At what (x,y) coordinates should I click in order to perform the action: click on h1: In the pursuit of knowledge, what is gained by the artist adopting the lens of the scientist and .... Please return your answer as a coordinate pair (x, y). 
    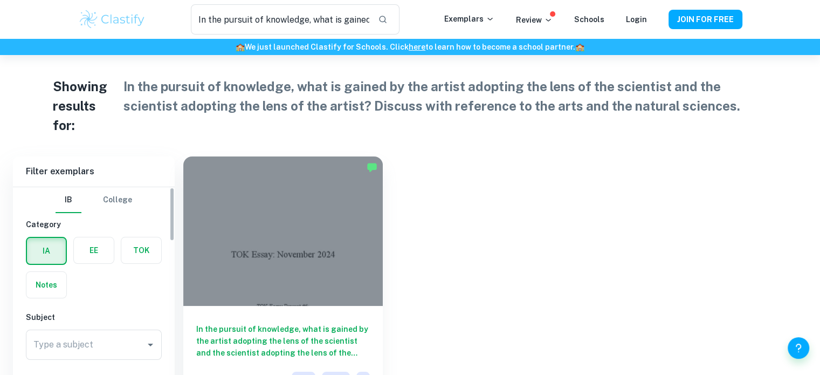
    Looking at the image, I should click on (445, 106).